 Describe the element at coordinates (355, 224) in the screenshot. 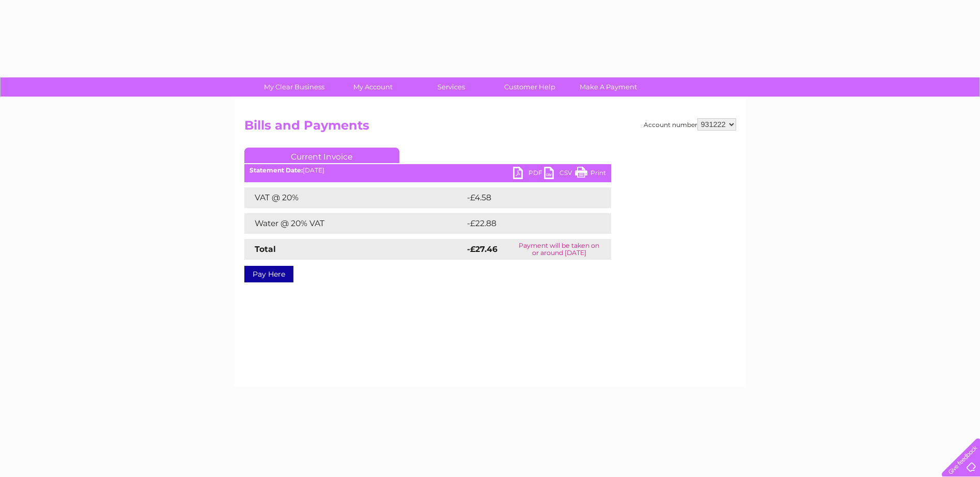

I see `td: Water @ 20% VAT` at that location.